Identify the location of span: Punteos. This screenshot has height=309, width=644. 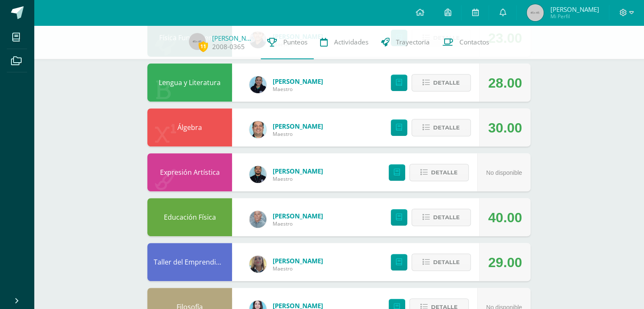
(295, 42).